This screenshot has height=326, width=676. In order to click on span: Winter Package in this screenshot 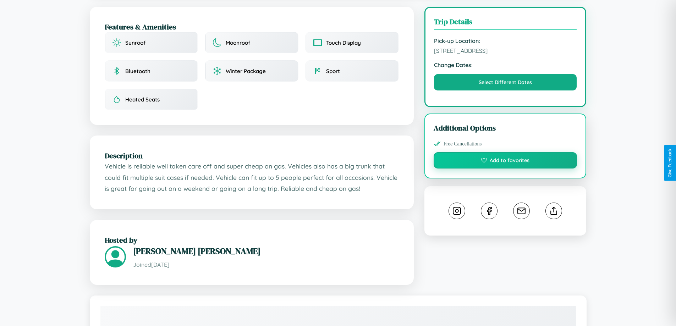, I will do `click(246, 71)`.